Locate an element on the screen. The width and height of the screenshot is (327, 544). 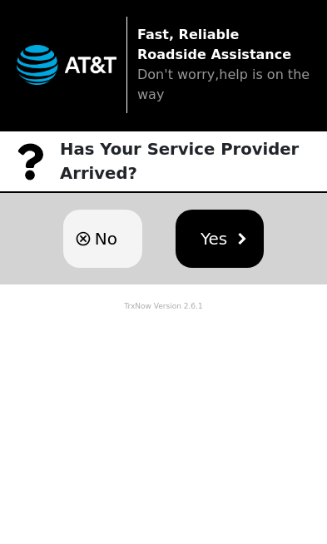
img: trx now logo is located at coordinates (67, 65).